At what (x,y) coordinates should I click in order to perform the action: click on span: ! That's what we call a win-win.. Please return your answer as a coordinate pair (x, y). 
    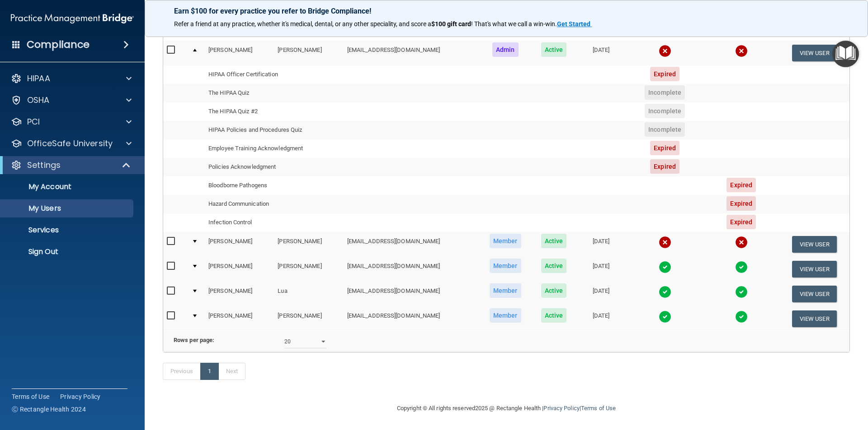
    Looking at the image, I should click on (514, 24).